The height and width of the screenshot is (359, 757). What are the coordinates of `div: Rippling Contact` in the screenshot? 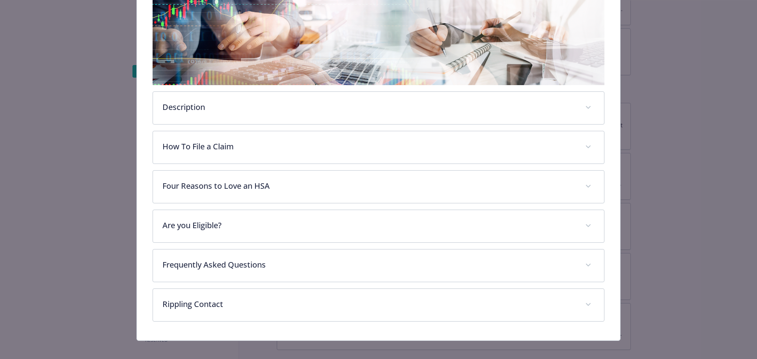 It's located at (378, 305).